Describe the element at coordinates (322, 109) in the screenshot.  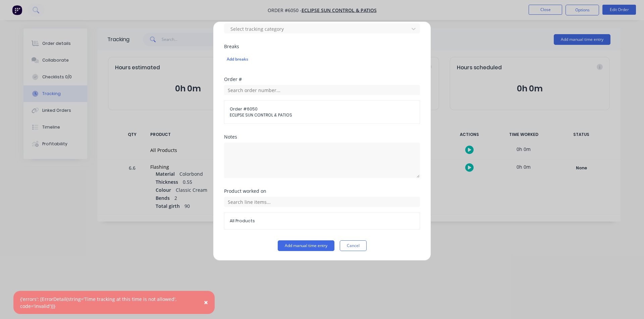
I see `span: Order # 6050` at that location.